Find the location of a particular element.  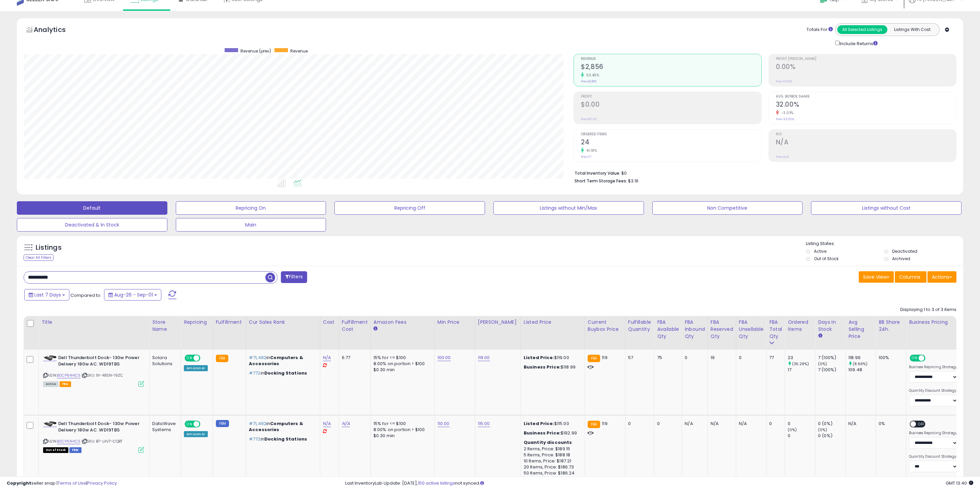

h2: 24 is located at coordinates (671, 143).